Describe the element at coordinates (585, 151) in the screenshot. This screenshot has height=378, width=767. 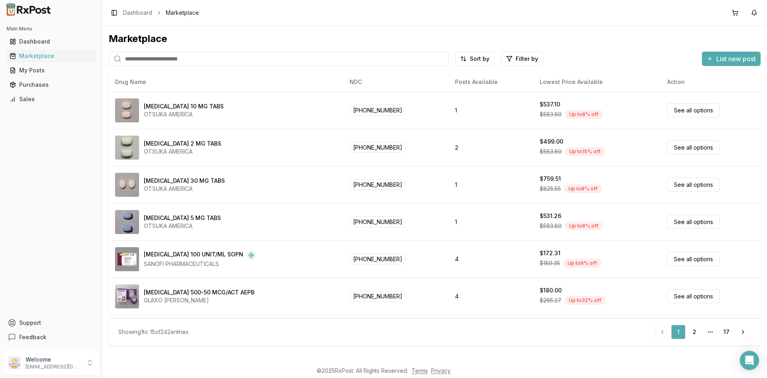
I see `div: Up to 15 % off` at that location.